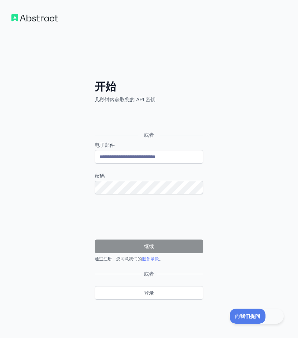 This screenshot has width=298, height=338. What do you see at coordinates (149, 246) in the screenshot?
I see `button: 继续` at bounding box center [149, 246].